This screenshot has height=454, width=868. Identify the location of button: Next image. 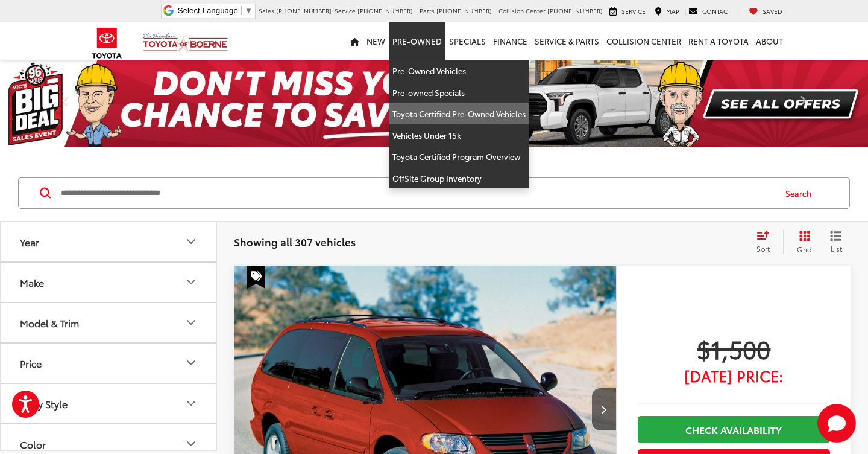
(604, 409).